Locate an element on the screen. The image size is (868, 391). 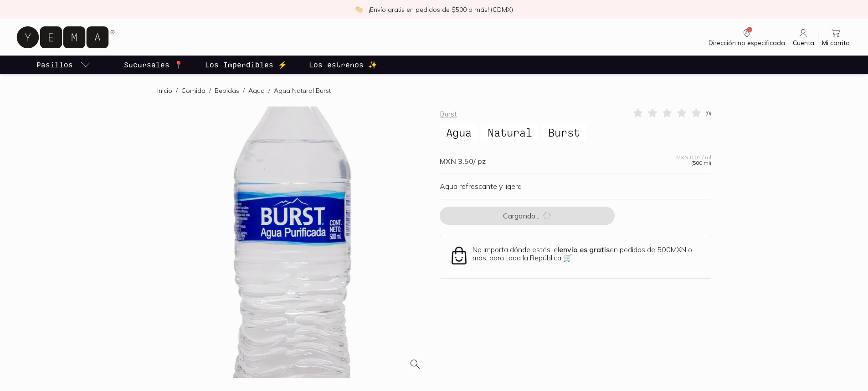
p: ¡Envío gratis en pedidos de $500 o más! (CDMX) is located at coordinates (440, 9).